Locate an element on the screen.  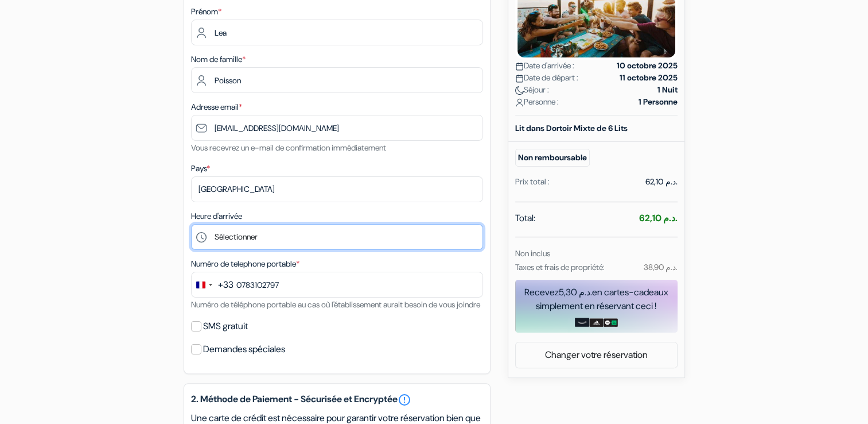
img: amazon-card-no-text.png is located at coordinates (582, 322).